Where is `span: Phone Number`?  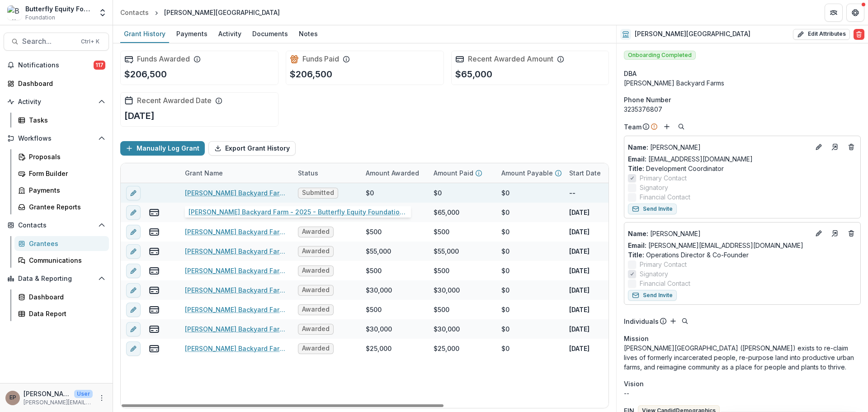
span: Phone Number is located at coordinates (648, 99).